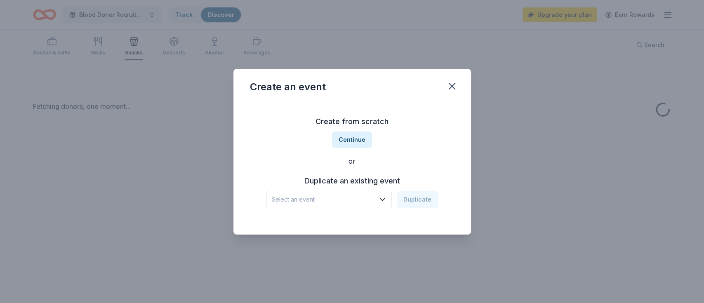  I want to click on h3: Duplicate an existing event, so click(352, 181).